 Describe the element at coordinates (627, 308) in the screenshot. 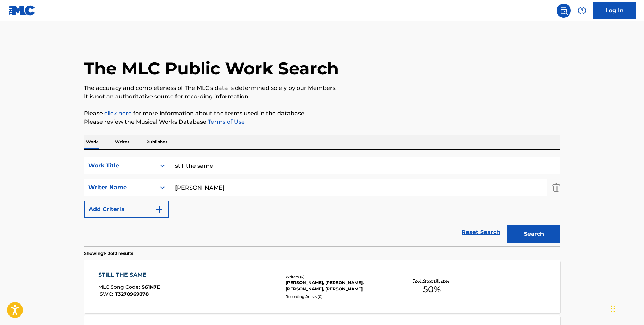

I see `div: Chat Widget` at that location.